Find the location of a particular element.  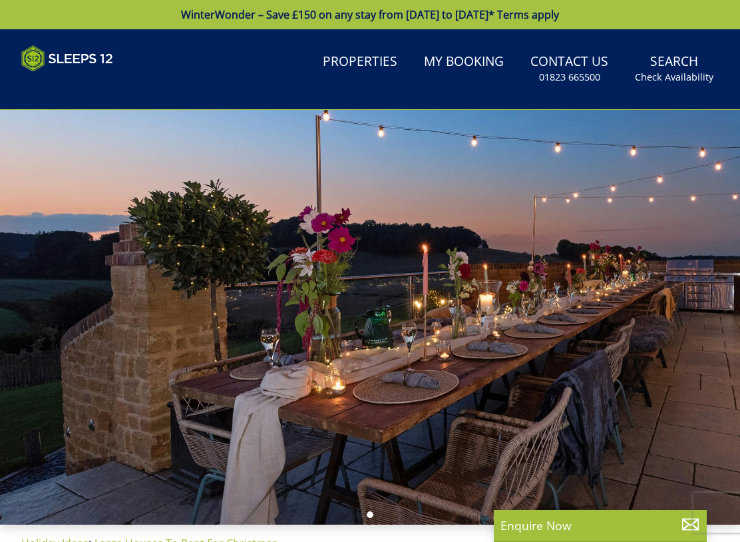

a: SearchCheck Availability is located at coordinates (674, 69).